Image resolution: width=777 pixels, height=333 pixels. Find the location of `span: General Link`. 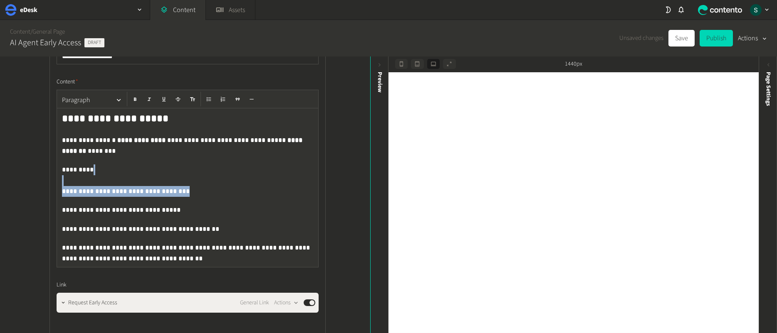

span: General Link is located at coordinates (254, 303).